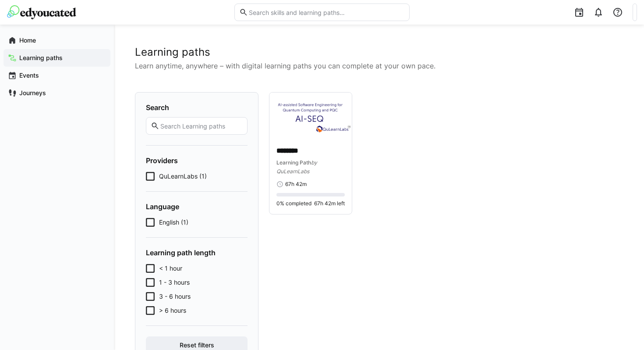  What do you see at coordinates (197, 206) in the screenshot?
I see `h4: Language` at bounding box center [197, 206].